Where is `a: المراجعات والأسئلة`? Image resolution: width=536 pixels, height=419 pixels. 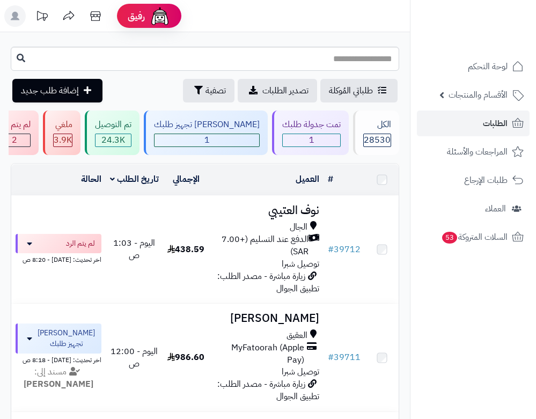
a: المراجعات والأسئلة is located at coordinates (473, 152).